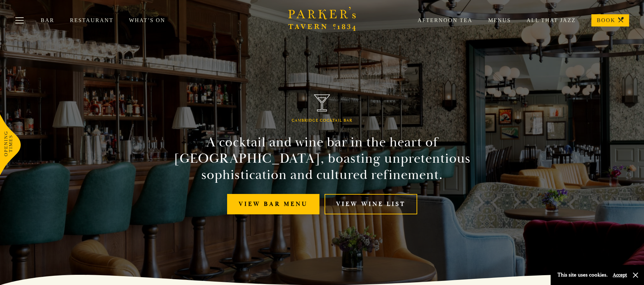  What do you see at coordinates (636, 275) in the screenshot?
I see `button: Close and accept` at bounding box center [636, 275].